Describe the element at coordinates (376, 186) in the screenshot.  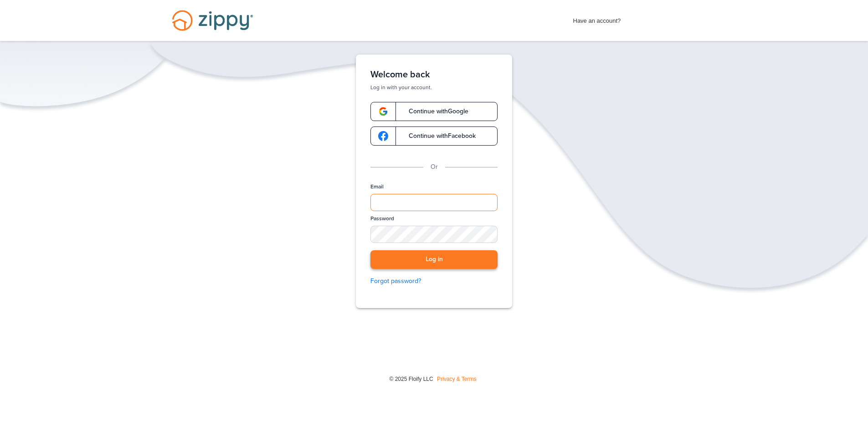
I see `label: Email` at that location.